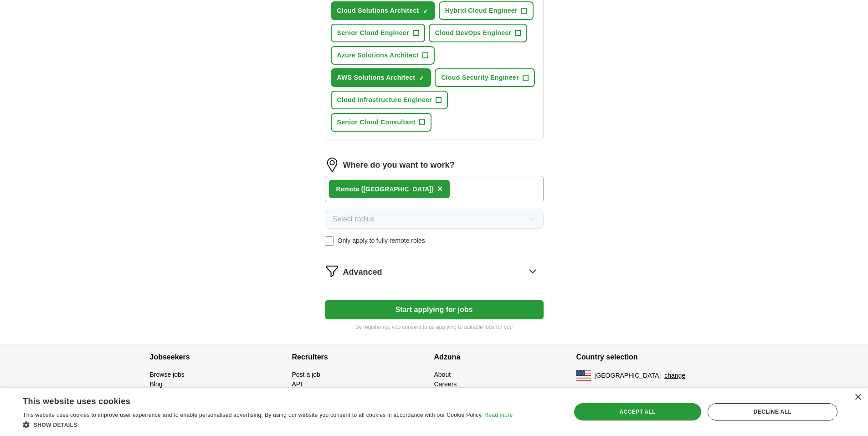 Image resolution: width=868 pixels, height=436 pixels. Describe the element at coordinates (486, 11) in the screenshot. I see `button: Hybrid Cloud Engineer` at that location.